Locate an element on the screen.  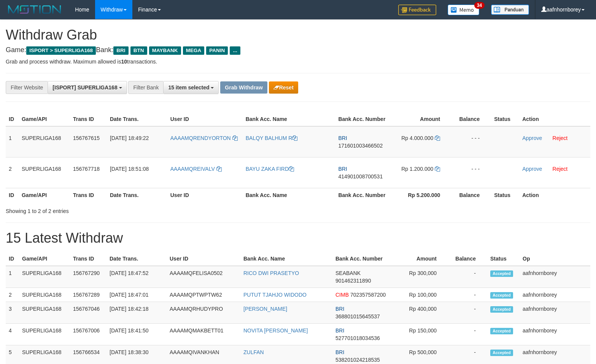
td: AAAAMQFELISA0502 is located at coordinates (204, 276).